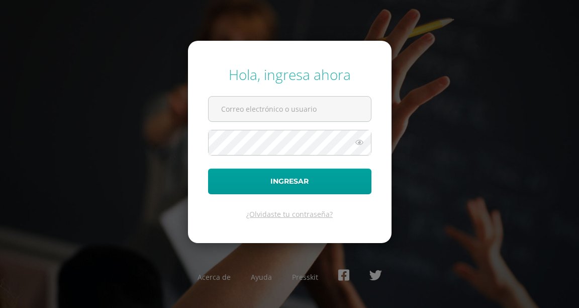 The width and height of the screenshot is (579, 308). What do you see at coordinates (305, 276) in the screenshot?
I see `a: Presskit` at bounding box center [305, 276].